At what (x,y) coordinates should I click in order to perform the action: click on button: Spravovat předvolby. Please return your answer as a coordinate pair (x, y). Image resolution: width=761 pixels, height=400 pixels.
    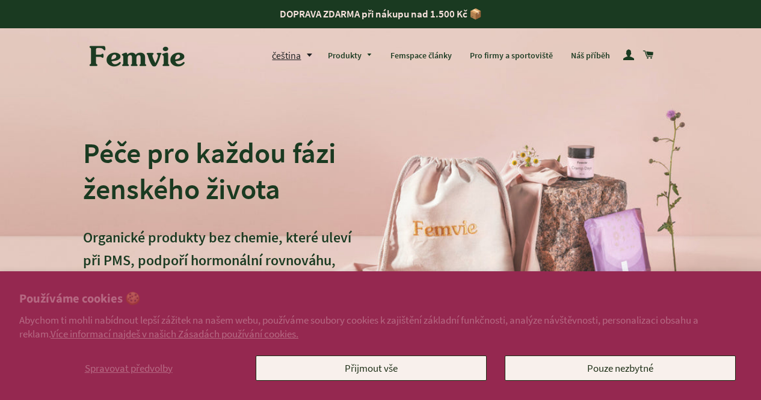
    Looking at the image, I should click on (128, 368).